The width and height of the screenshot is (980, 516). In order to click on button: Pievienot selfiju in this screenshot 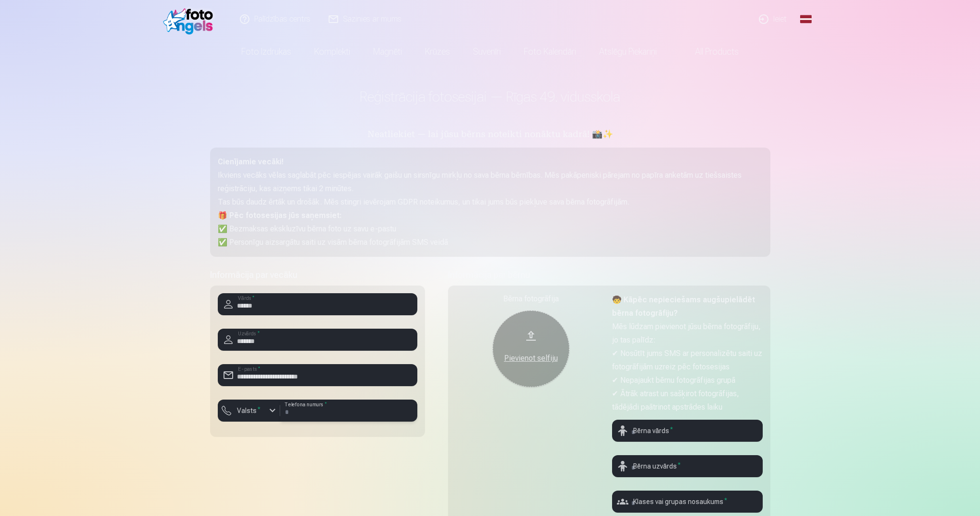, I will do `click(531, 349)`.